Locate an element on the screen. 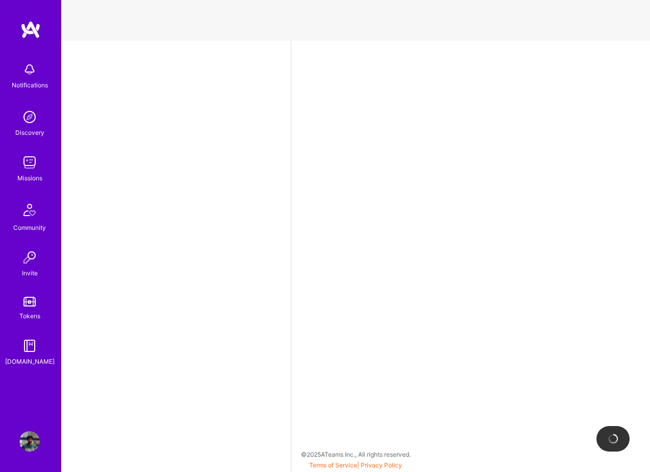 This screenshot has width=650, height=472. a: Privacy Policy is located at coordinates (381, 464).